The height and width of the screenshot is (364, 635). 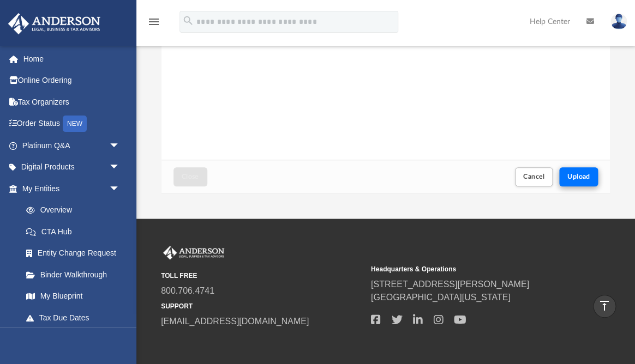 What do you see at coordinates (604, 306) in the screenshot?
I see `a: vertical_align_top` at bounding box center [604, 306].